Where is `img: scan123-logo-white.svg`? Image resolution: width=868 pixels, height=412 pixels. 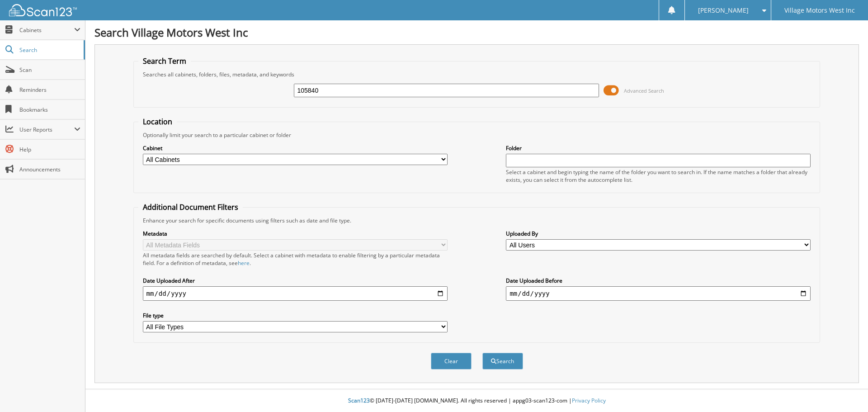
img: scan123-logo-white.svg is located at coordinates (43, 10).